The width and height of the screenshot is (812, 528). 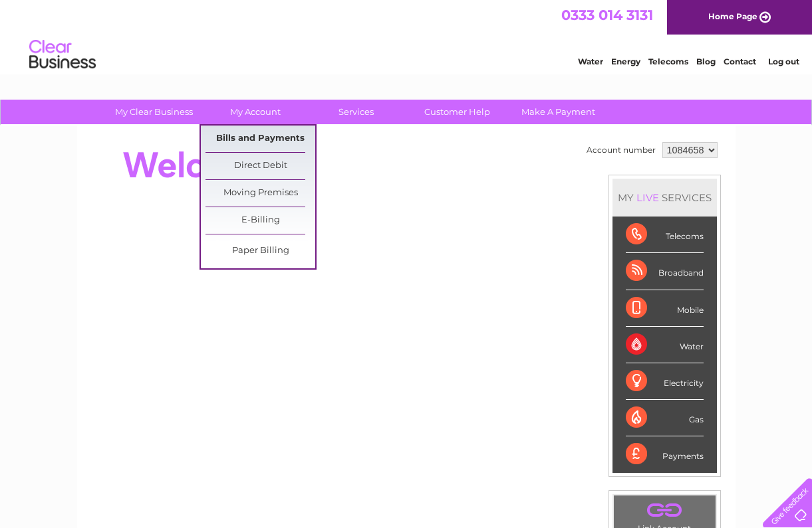 What do you see at coordinates (260, 220) in the screenshot?
I see `a: E-Billing` at bounding box center [260, 220].